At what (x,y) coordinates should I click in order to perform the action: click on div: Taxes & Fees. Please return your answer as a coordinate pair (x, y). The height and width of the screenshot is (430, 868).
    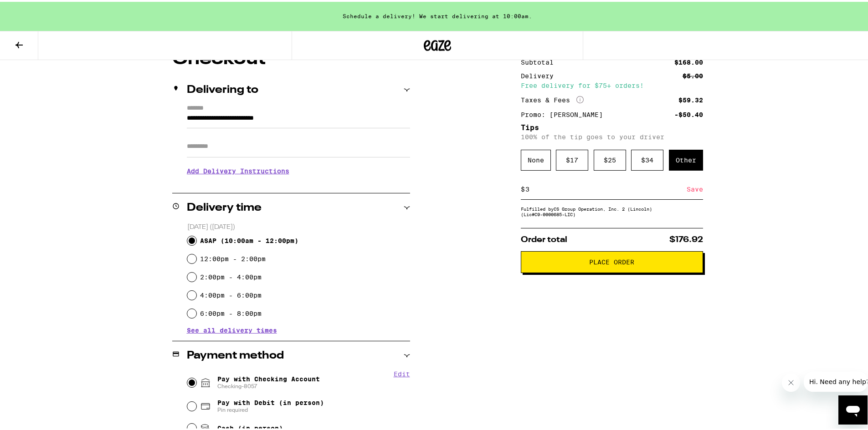
    Looking at the image, I should click on (552, 98).